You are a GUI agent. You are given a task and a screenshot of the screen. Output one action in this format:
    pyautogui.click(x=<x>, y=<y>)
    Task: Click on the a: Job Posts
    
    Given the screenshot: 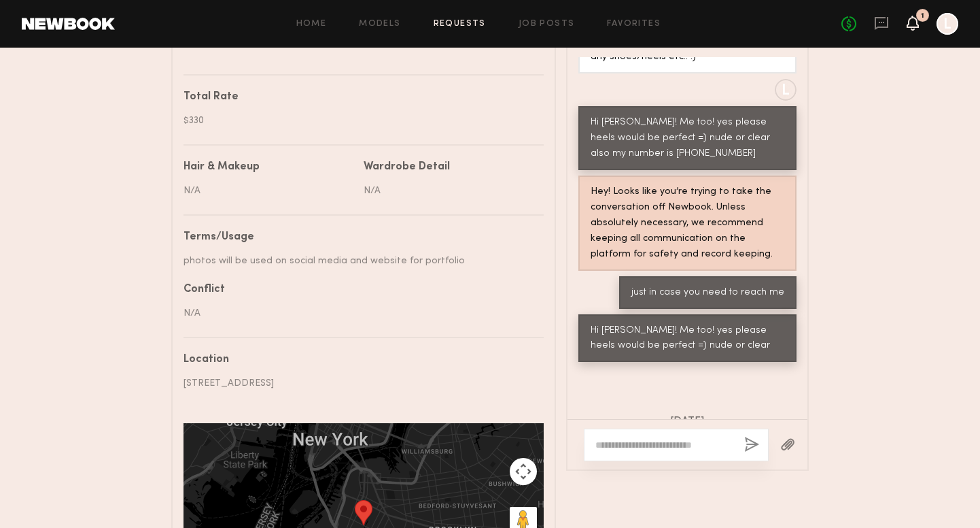 What is the action you would take?
    pyautogui.click(x=547, y=24)
    